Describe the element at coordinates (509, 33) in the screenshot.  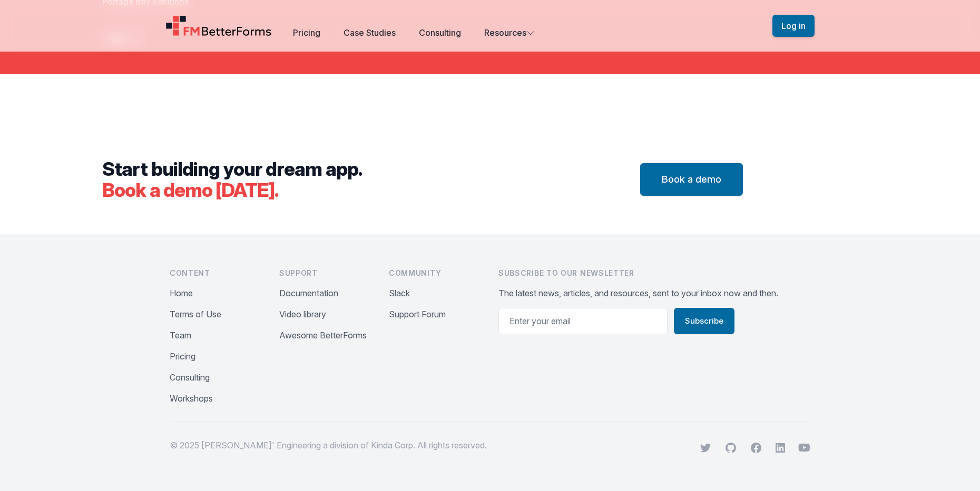
I see `button: Resources` at that location.